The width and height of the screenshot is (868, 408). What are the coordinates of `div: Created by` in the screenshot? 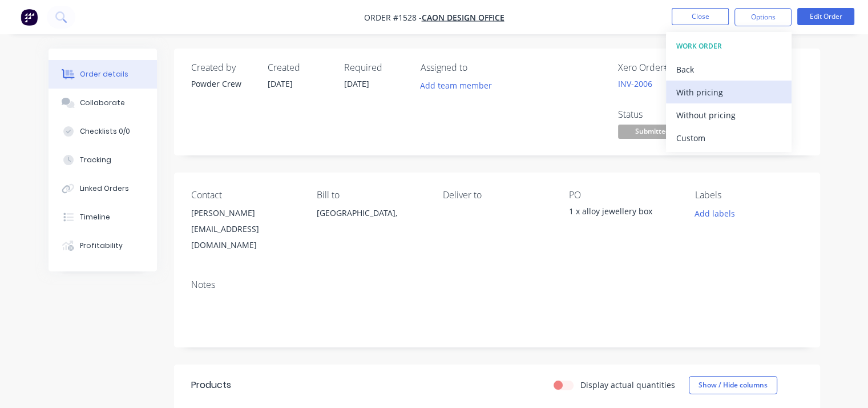 It's located at (223, 67).